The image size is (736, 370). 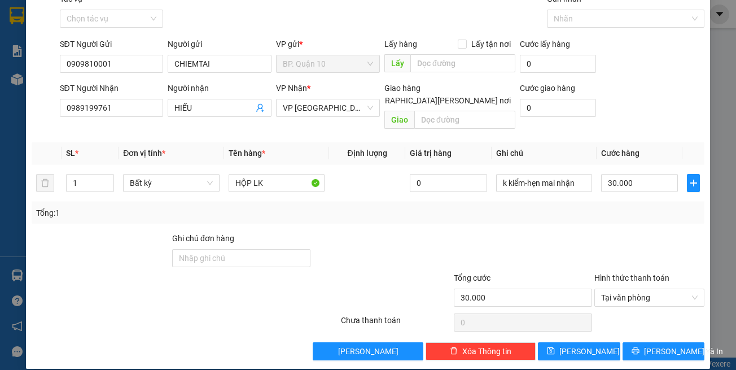 What do you see at coordinates (260, 108) in the screenshot?
I see `span: user-add` at bounding box center [260, 108].